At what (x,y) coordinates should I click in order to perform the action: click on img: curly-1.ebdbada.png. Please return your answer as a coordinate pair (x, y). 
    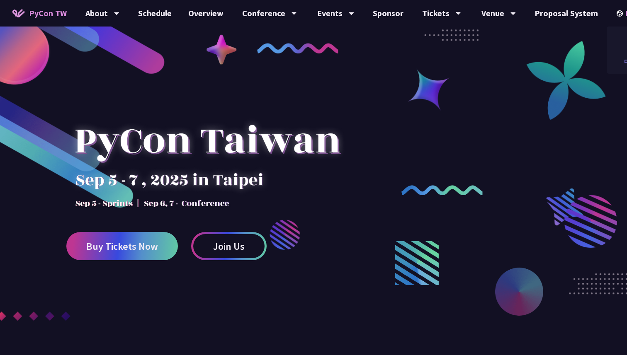
    Looking at the image, I should click on (298, 48).